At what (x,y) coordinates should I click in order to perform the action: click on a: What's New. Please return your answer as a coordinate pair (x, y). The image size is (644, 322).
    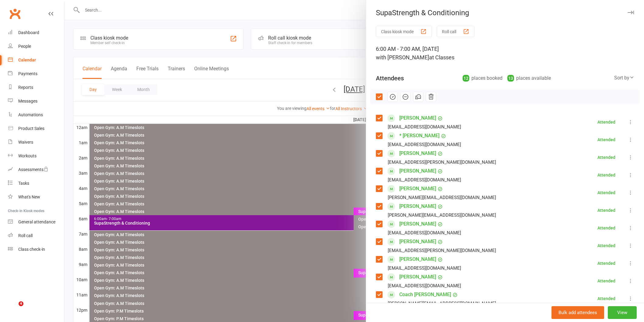
    Looking at the image, I should click on (36, 197).